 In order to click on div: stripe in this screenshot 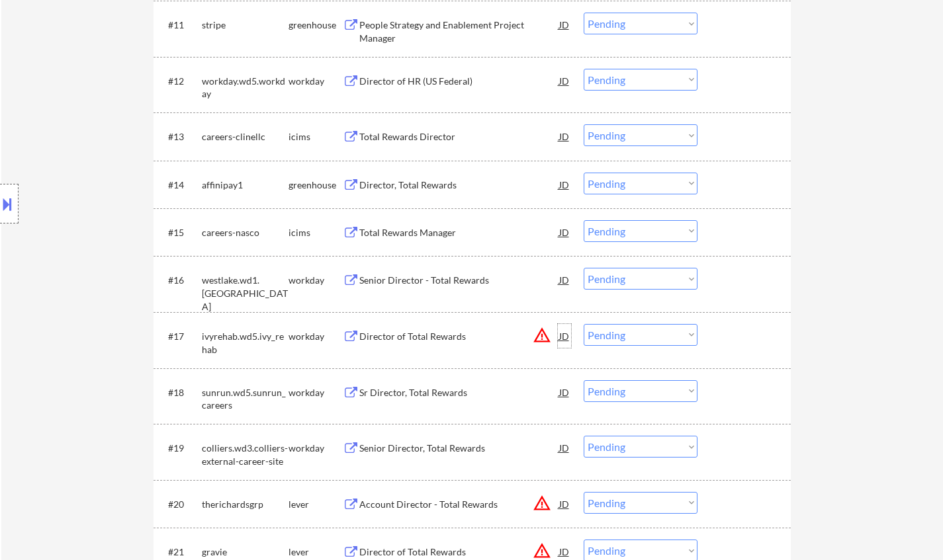, I will do `click(245, 25)`.